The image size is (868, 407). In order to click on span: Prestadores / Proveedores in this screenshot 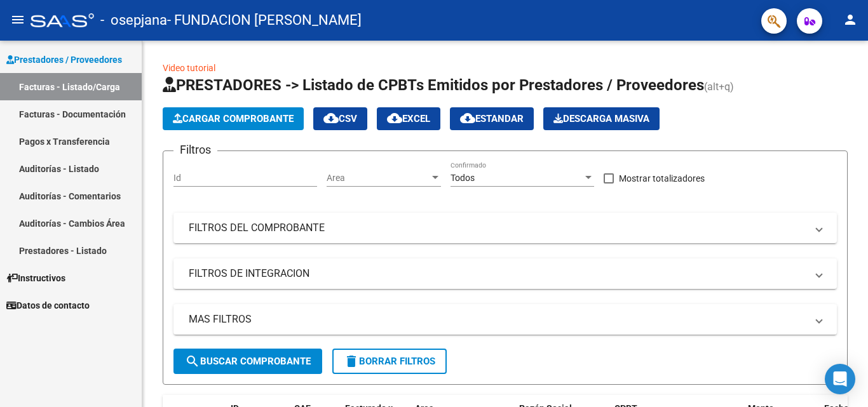, I will do `click(65, 60)`.